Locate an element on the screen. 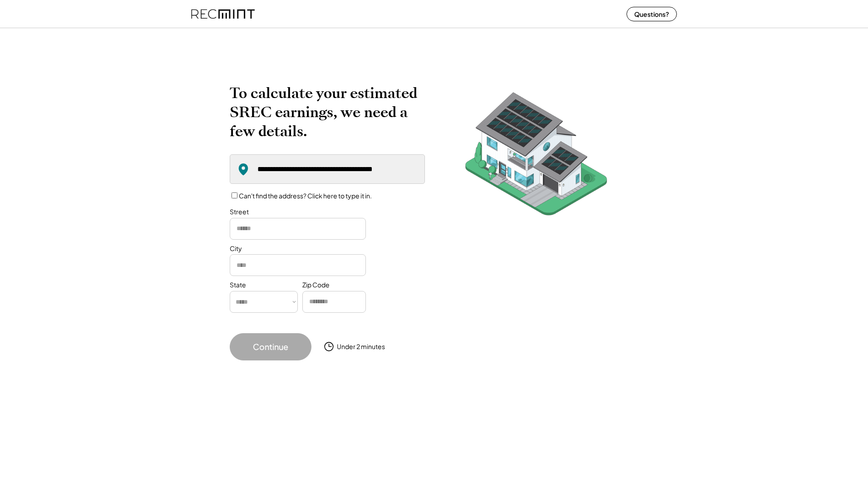 Image resolution: width=868 pixels, height=478 pixels. img: recmint-logotype%403x%20%281%29.jpeg is located at coordinates (223, 14).